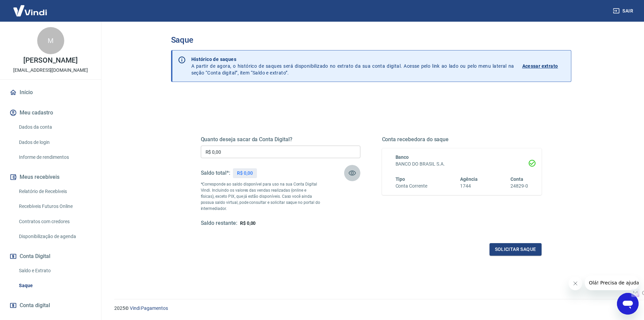 The image size is (644, 320). I want to click on img: Vindi, so click(30, 11).